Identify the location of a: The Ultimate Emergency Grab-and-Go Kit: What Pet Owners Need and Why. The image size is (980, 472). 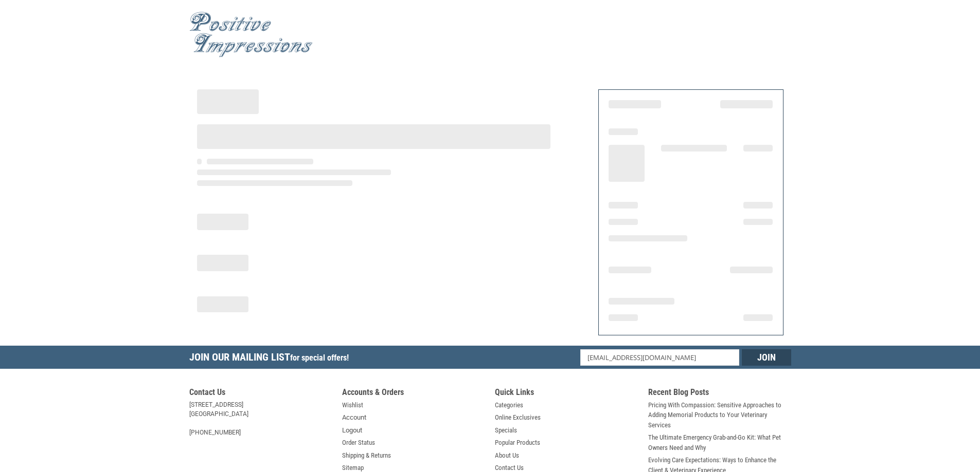
(720, 443).